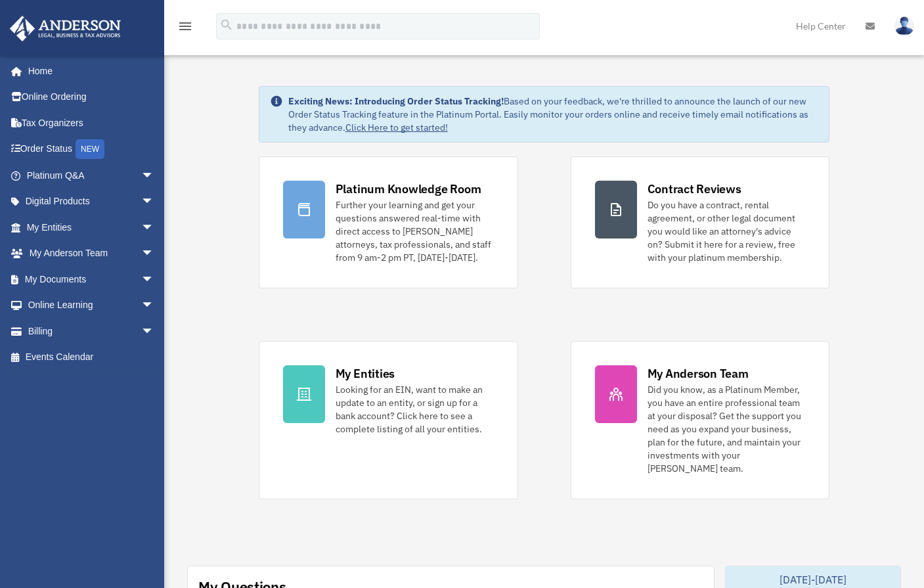 The image size is (924, 588). What do you see at coordinates (726, 429) in the screenshot?
I see `div: Did you know, as a Platinum Member, you have an entire professional team at your disposal? Get th...` at bounding box center [726, 429].